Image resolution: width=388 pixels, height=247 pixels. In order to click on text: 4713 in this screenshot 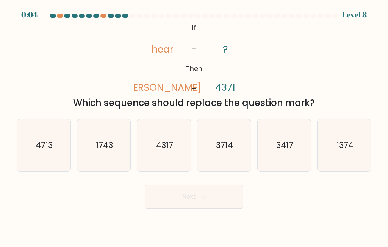, I will do `click(44, 145)`.